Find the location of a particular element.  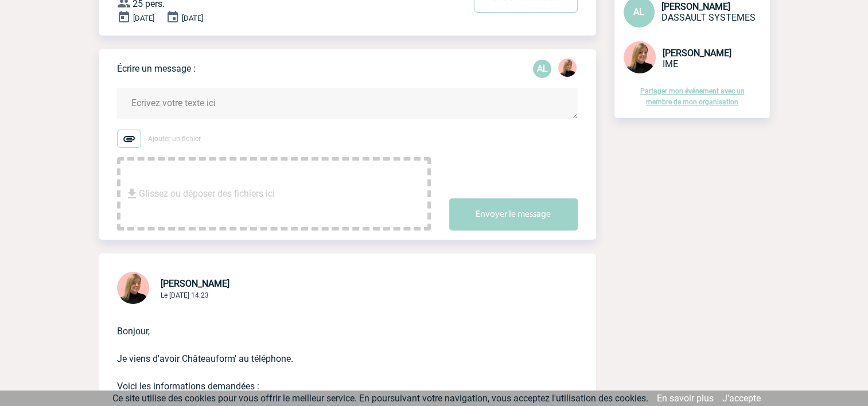

img: file_download.svg is located at coordinates (132, 194).